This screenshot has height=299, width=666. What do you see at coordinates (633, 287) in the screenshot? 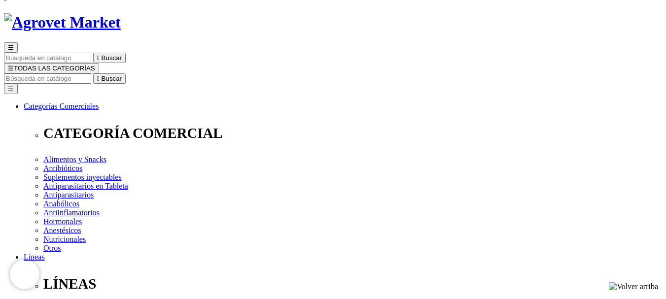
I see `img: Volver arriba` at bounding box center [633, 287].